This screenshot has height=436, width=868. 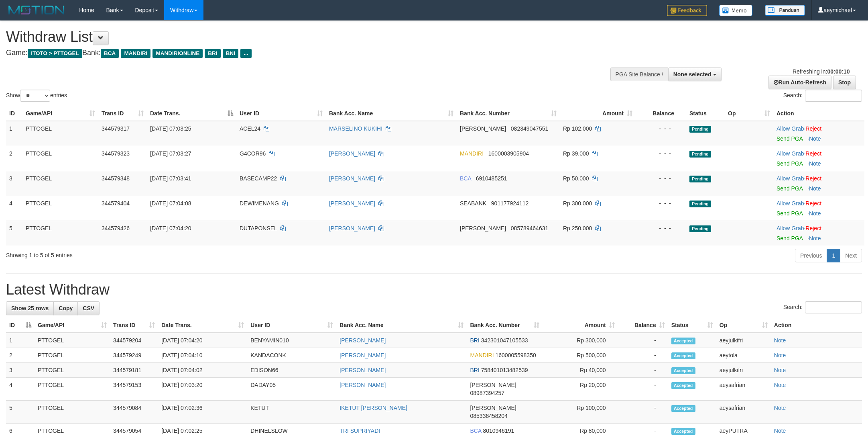 What do you see at coordinates (744, 412) in the screenshot?
I see `td: aeysafrian` at bounding box center [744, 412].